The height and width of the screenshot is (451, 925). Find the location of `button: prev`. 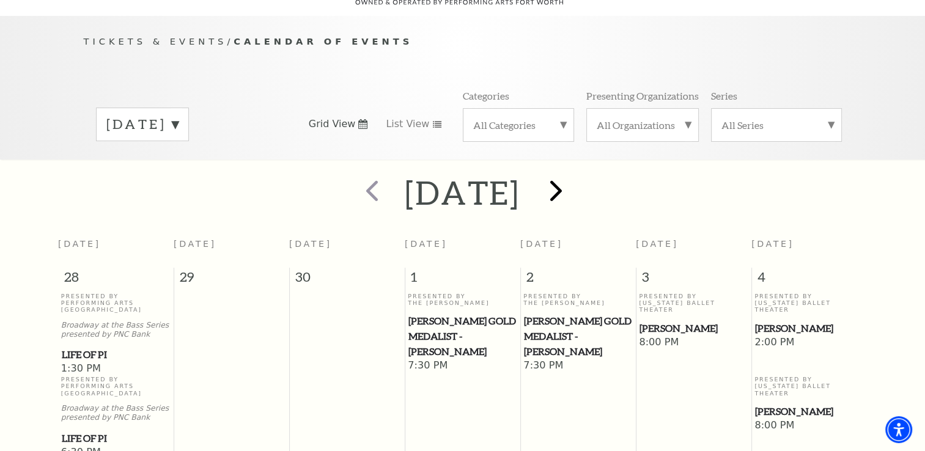

button: prev is located at coordinates (370, 193).